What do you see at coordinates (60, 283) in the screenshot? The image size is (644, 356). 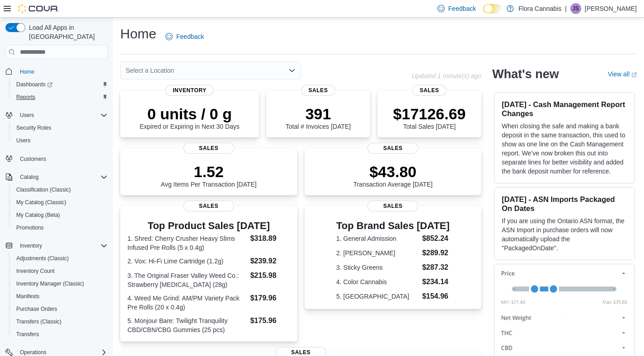 I see `button: Inventory Manager (Classic)` at bounding box center [60, 283].